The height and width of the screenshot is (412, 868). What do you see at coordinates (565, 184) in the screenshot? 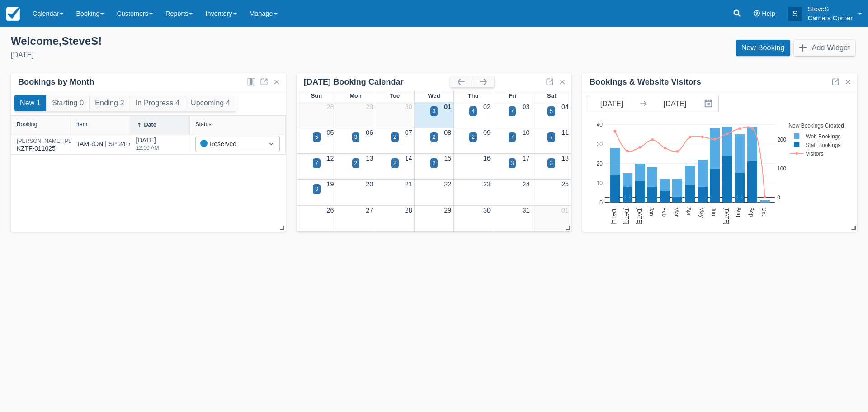
I see `a: 25` at bounding box center [565, 184].